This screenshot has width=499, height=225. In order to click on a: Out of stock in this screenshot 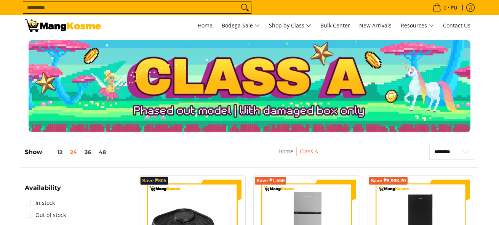, I will do `click(45, 215)`.